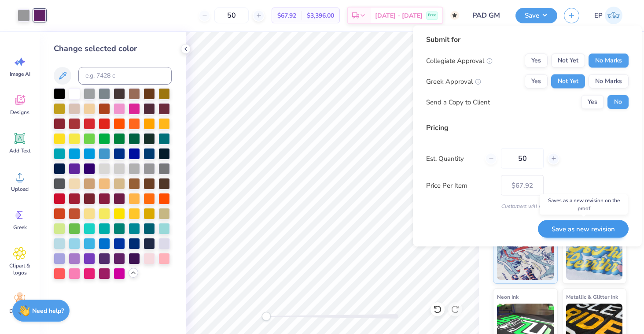  Describe the element at coordinates (266, 316) in the screenshot. I see `div: Accessibility label` at that location.